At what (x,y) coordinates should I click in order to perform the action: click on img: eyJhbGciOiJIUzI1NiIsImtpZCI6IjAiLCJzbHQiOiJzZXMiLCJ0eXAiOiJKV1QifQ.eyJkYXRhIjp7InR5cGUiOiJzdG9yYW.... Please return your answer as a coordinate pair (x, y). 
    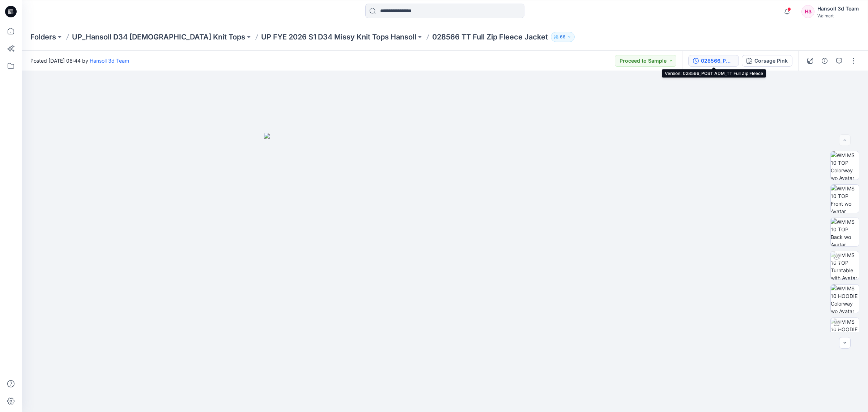
    Looking at the image, I should click on (445, 272).